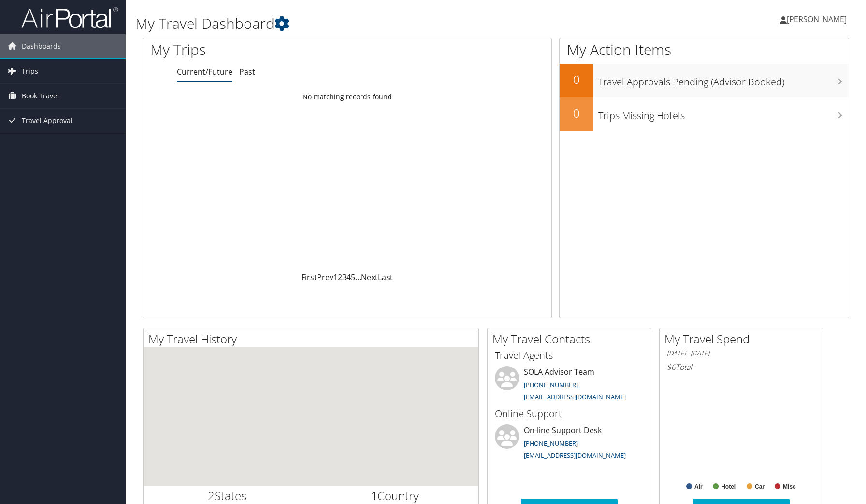 The height and width of the screenshot is (504, 866). I want to click on text: Air, so click(698, 487).